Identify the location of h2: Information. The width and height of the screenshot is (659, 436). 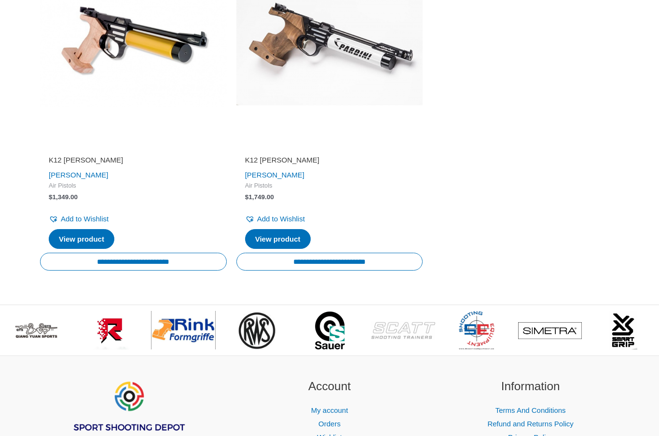
(530, 387).